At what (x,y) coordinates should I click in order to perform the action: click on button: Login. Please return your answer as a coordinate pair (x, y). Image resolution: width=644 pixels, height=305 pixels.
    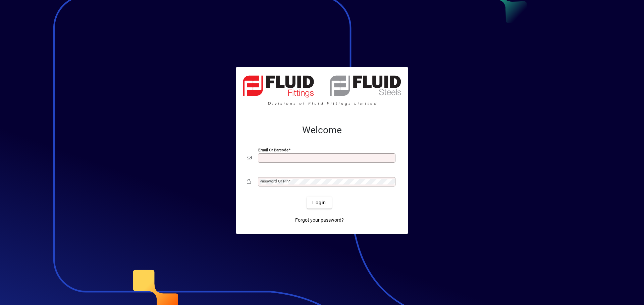
    Looking at the image, I should click on (319, 203).